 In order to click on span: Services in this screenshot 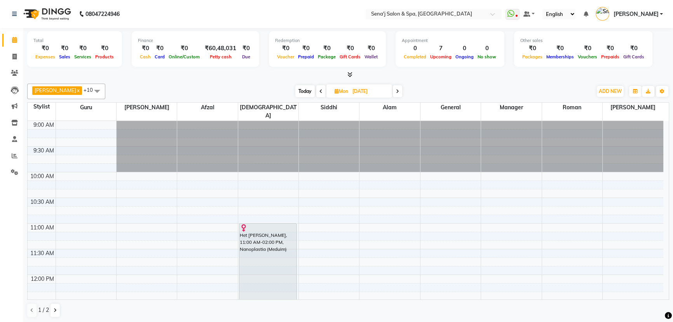, I will do `click(83, 57)`.